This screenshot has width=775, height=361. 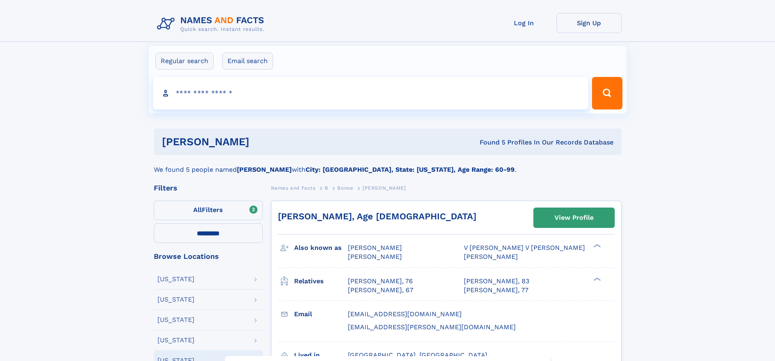 I want to click on button: Search Button, so click(x=607, y=93).